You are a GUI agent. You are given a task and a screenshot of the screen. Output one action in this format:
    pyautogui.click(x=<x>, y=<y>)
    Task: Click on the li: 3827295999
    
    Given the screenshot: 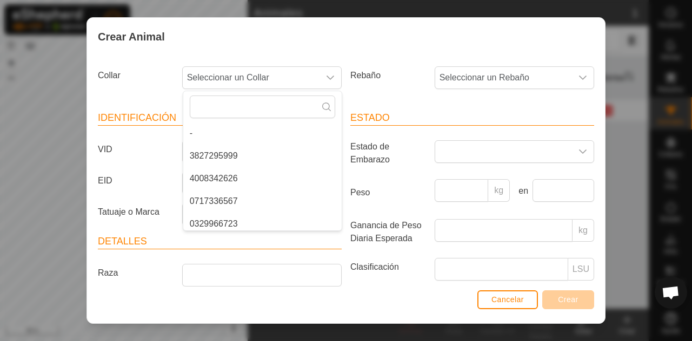 What is the action you would take?
    pyautogui.click(x=262, y=156)
    